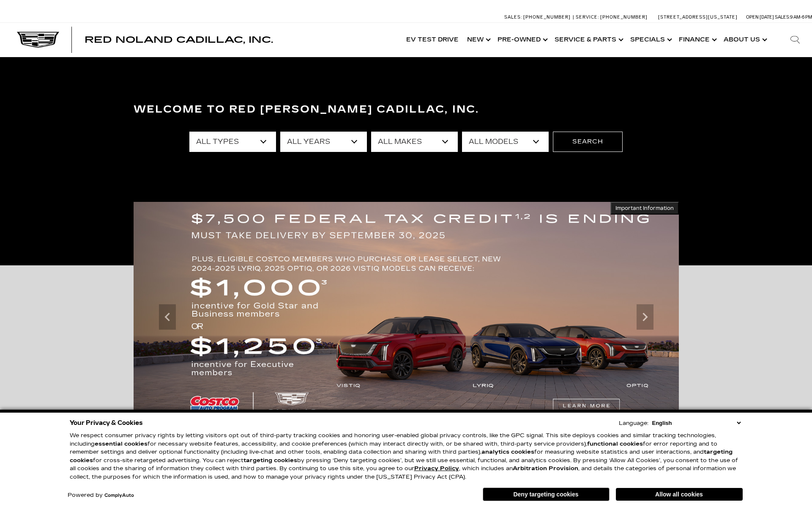 This screenshot has height=507, width=812. Describe the element at coordinates (232, 142) in the screenshot. I see `select: Filter by type` at that location.